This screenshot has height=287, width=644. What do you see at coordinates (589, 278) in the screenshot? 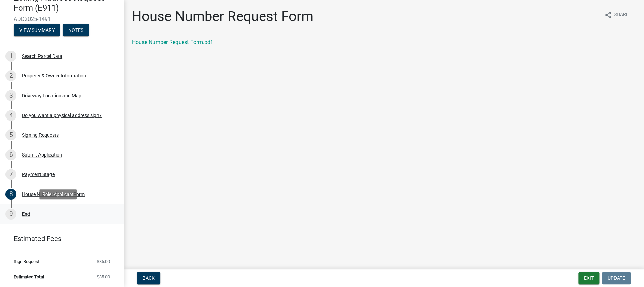
I see `button: Exit` at bounding box center [589, 278].